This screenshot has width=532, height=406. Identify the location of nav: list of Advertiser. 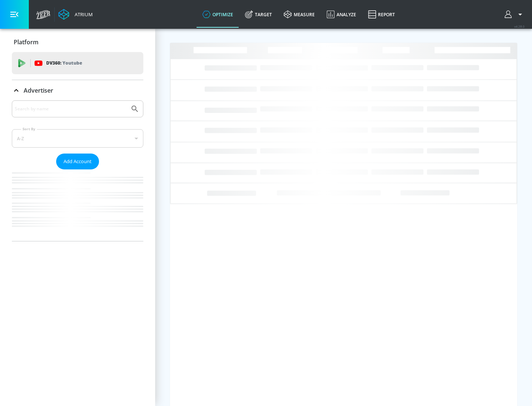
(77, 205).